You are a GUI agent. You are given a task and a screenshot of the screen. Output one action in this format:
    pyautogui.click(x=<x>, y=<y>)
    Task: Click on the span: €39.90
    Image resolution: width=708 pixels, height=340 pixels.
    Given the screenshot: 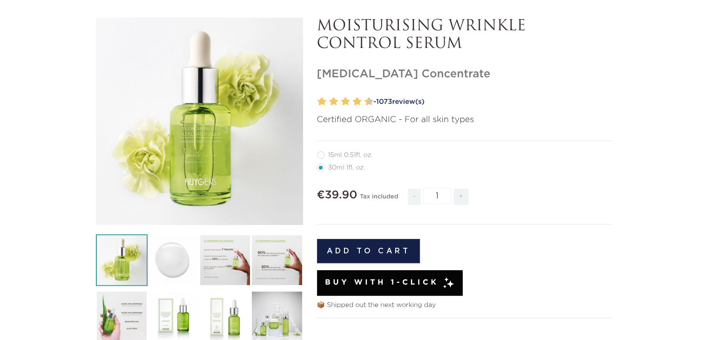 What is the action you would take?
    pyautogui.click(x=337, y=195)
    